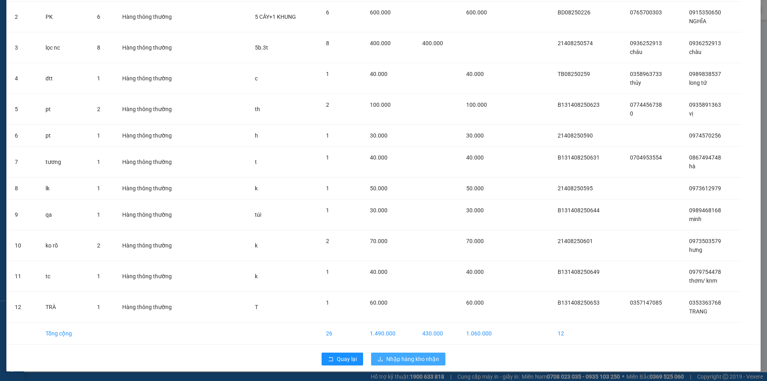  What do you see at coordinates (575, 43) in the screenshot?
I see `span: 21408250574` at bounding box center [575, 43].